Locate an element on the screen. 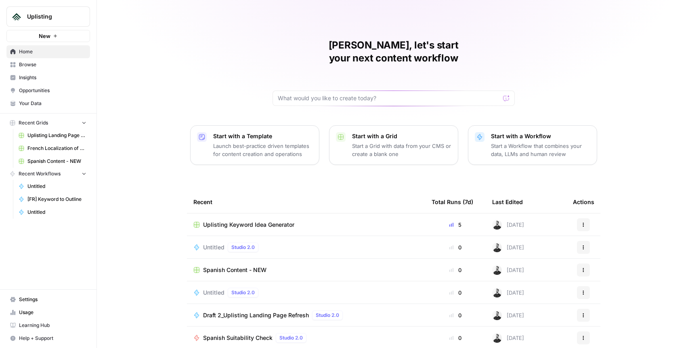 This screenshot has width=690, height=348. div: Total Runs (7d) is located at coordinates (452, 201).